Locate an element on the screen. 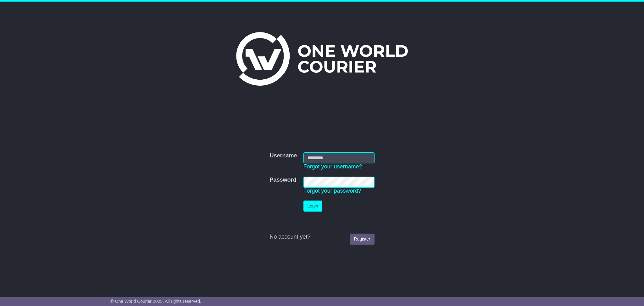 The width and height of the screenshot is (644, 306). a: Forgot your username? is located at coordinates (333, 167).